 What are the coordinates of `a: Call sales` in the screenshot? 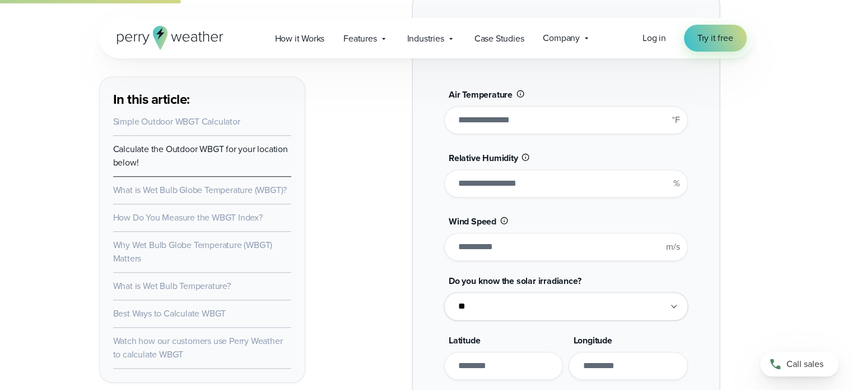 It's located at (800, 364).